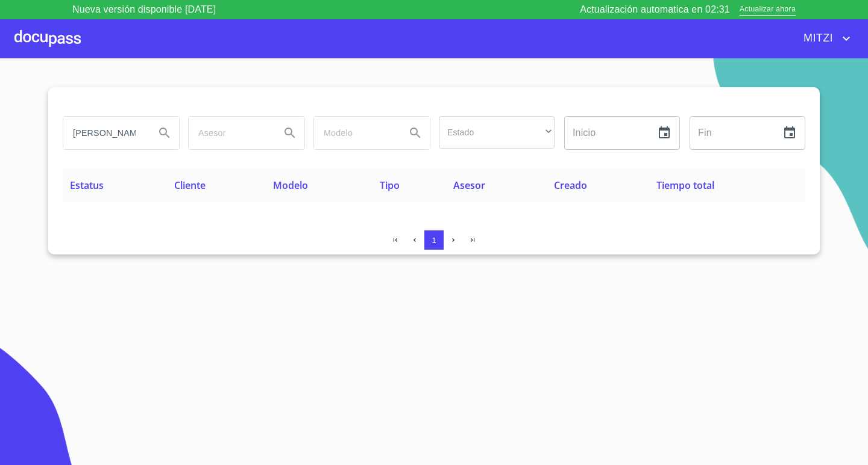 Image resolution: width=868 pixels, height=465 pixels. Describe the element at coordinates (190, 185) in the screenshot. I see `span: Cliente` at that location.